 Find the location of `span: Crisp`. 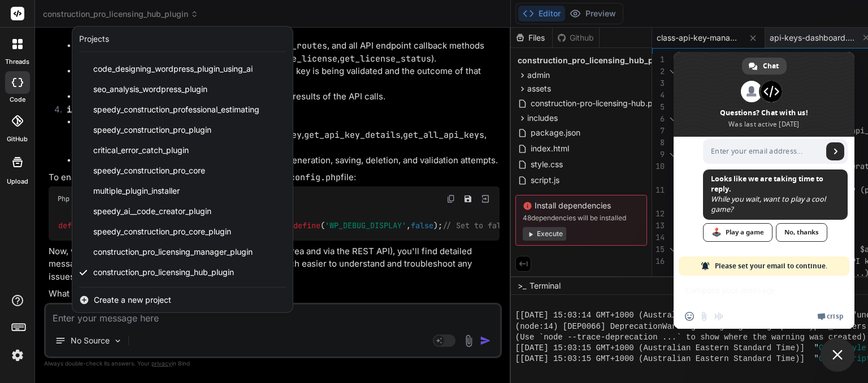

span: Crisp is located at coordinates (835, 316).